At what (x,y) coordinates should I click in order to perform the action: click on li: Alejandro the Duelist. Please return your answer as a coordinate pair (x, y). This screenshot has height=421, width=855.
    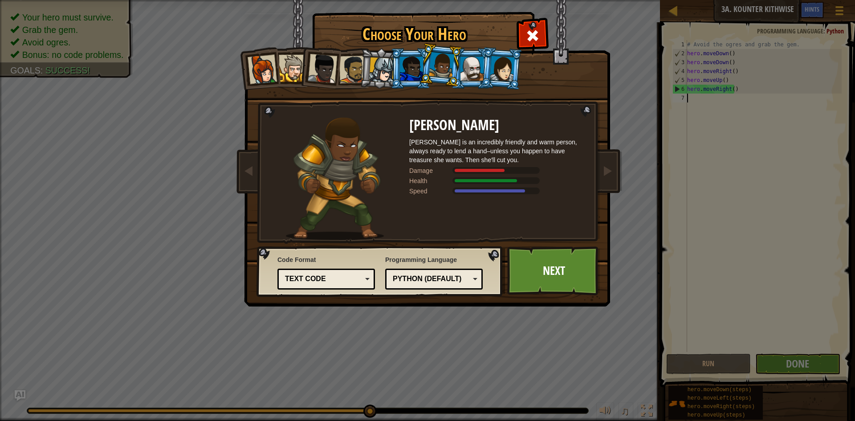
    Looking at the image, I should click on (350, 68).